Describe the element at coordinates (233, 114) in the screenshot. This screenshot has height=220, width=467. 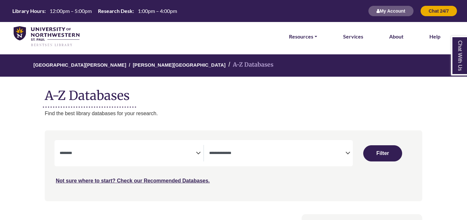
I see `p: Find the best library databases for your research.` at that location.